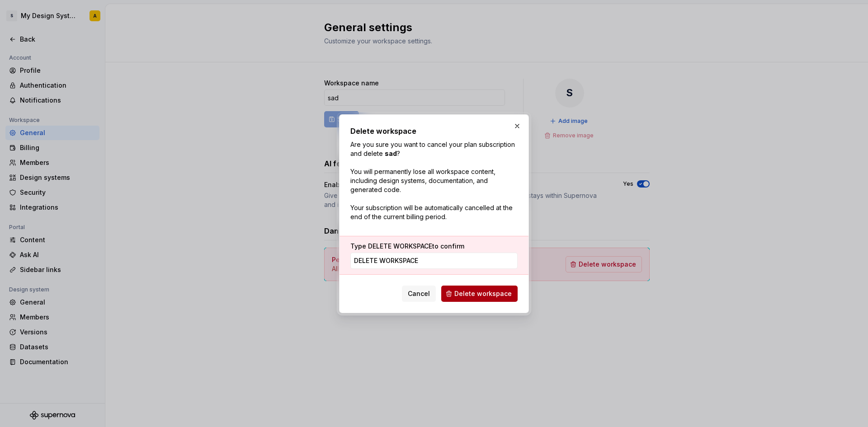 The height and width of the screenshot is (427, 868). What do you see at coordinates (483, 294) in the screenshot?
I see `span: Delete workspace` at bounding box center [483, 294].